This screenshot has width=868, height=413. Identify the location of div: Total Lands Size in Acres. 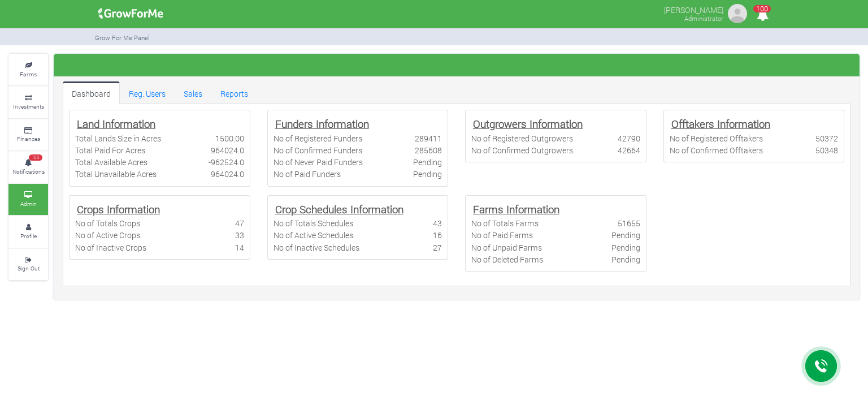
(118, 138).